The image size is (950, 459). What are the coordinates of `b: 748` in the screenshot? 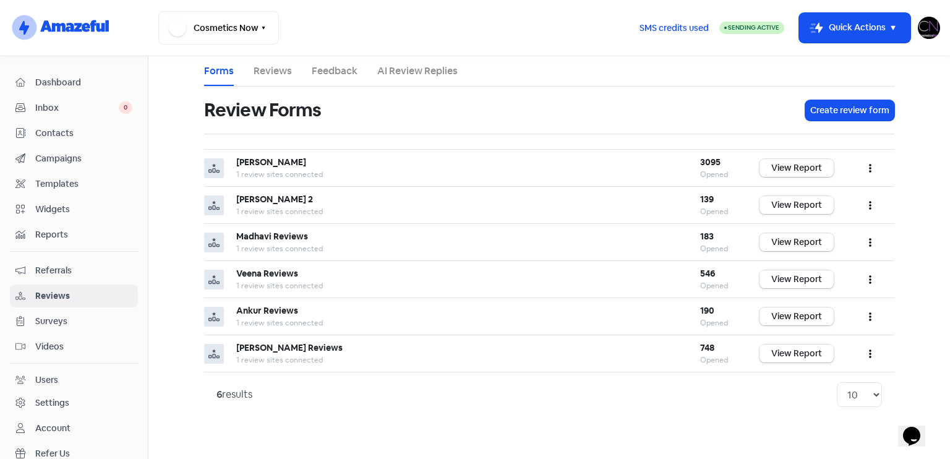 It's located at (707, 348).